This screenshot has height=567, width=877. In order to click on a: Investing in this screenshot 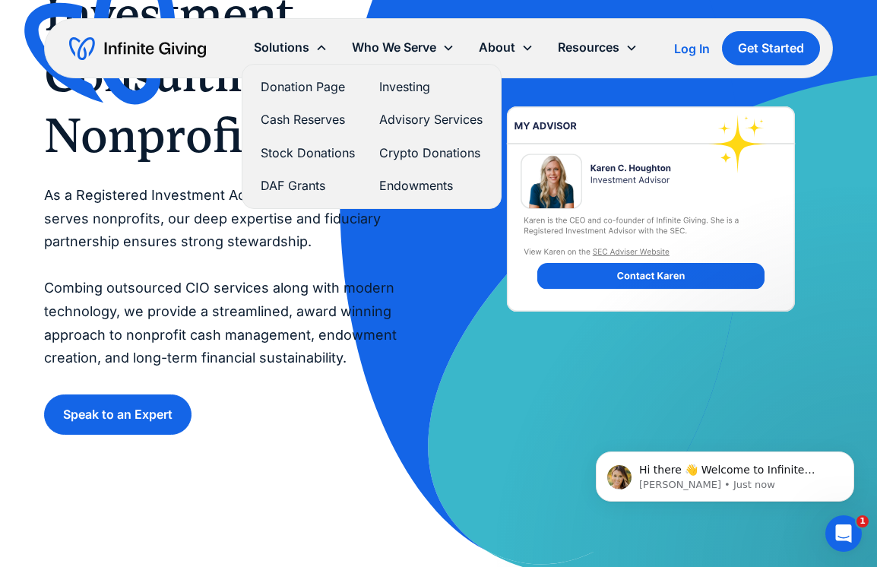, I will do `click(431, 87)`.